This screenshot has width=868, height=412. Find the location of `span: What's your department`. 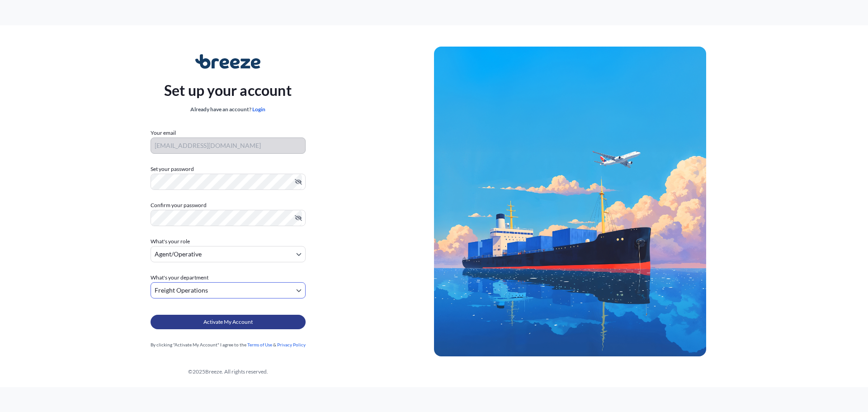

span: What's your department is located at coordinates (180, 278).